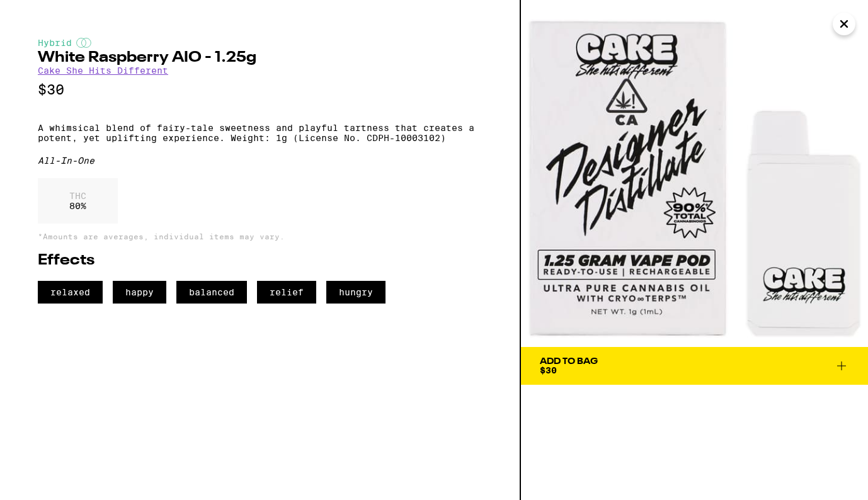  What do you see at coordinates (211, 292) in the screenshot?
I see `span: balanced` at bounding box center [211, 292].